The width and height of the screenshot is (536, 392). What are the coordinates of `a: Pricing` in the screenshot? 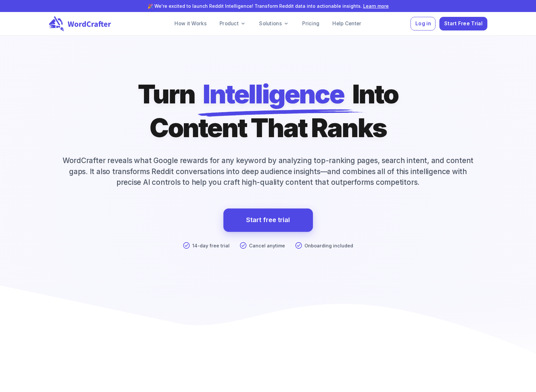 It's located at (311, 24).